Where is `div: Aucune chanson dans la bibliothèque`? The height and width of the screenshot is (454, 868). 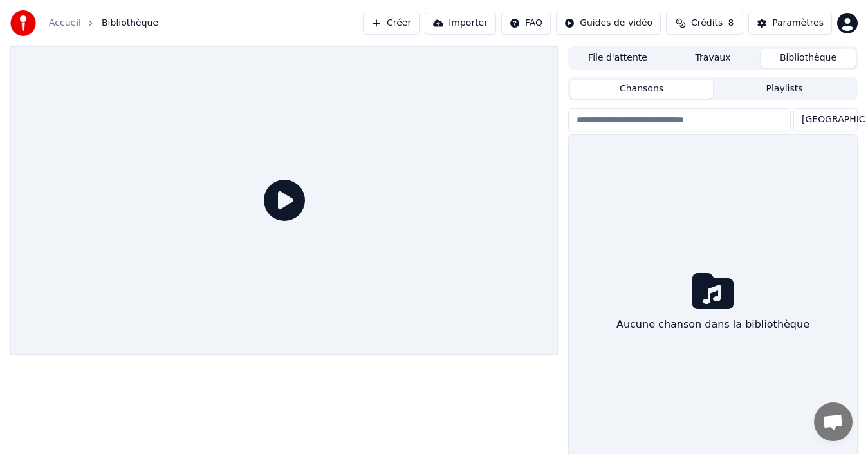
div: Aucune chanson dans la bibliothèque is located at coordinates (713, 325).